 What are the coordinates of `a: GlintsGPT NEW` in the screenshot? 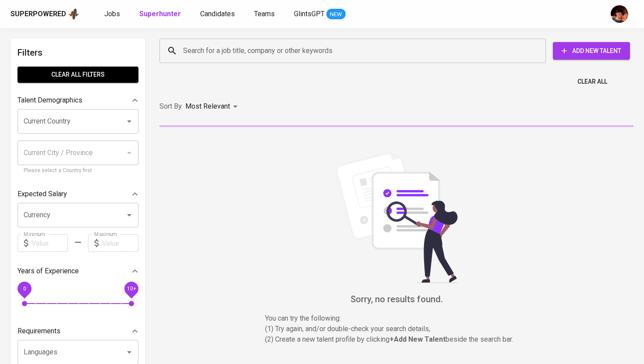 It's located at (320, 14).